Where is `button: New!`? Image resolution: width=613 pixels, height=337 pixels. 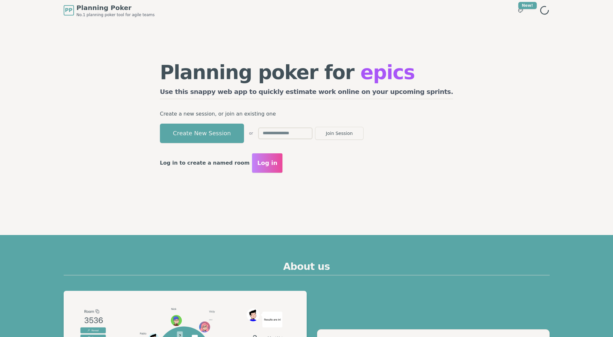 button: New! is located at coordinates (521, 10).